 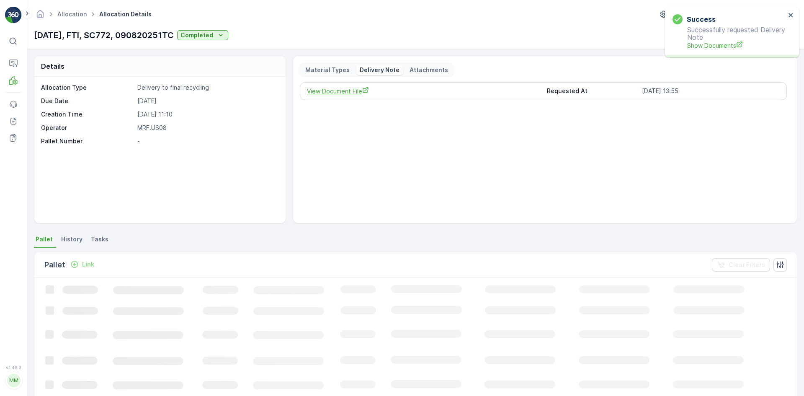 What do you see at coordinates (87, 101) in the screenshot?
I see `p: Due Date` at bounding box center [87, 101].